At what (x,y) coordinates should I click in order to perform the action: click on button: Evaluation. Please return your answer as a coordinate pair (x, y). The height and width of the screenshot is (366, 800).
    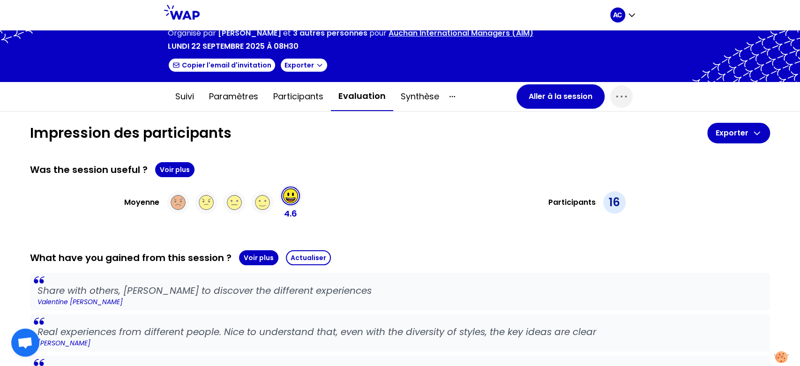
    Looking at the image, I should click on (362, 97).